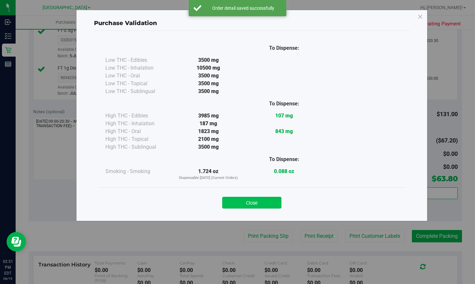 Image resolution: width=475 pixels, height=284 pixels. Describe the element at coordinates (138, 76) in the screenshot. I see `div: Low THC - Oral` at that location.